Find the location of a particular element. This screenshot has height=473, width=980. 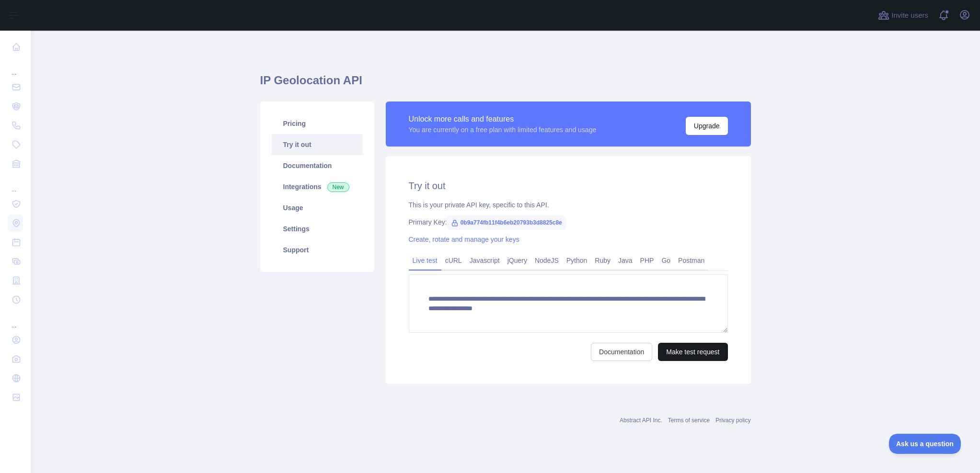

a: Usage is located at coordinates (318, 208).